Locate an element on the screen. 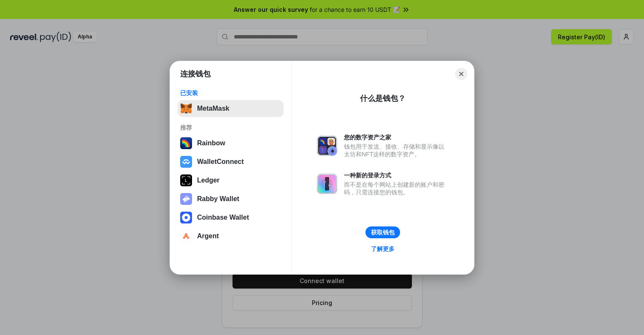 The width and height of the screenshot is (644, 335). div: 钱包用于发送、接收、存储和显示像以太坊和NFT这样的数字资产。 is located at coordinates (396, 150).